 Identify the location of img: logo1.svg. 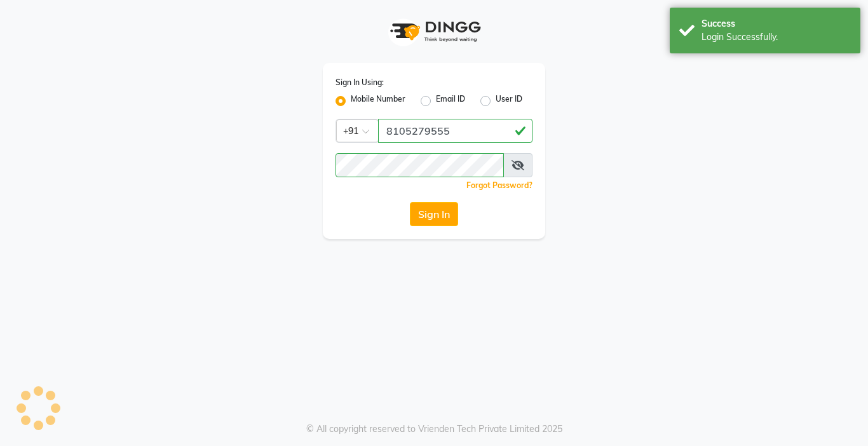
(434, 31).